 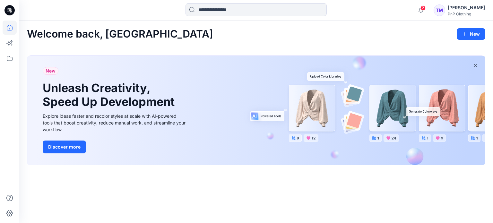 I want to click on div: PnP Clothing, so click(x=467, y=14).